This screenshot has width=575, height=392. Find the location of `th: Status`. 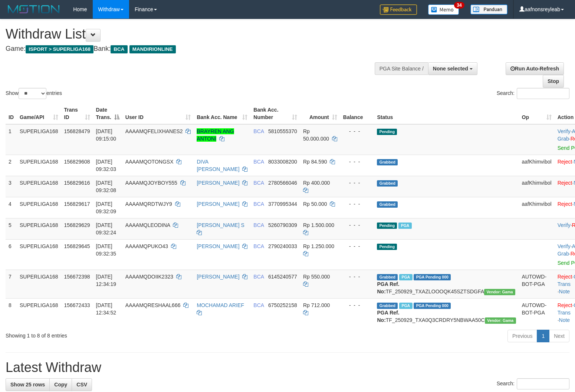

th: Status is located at coordinates (447, 113).